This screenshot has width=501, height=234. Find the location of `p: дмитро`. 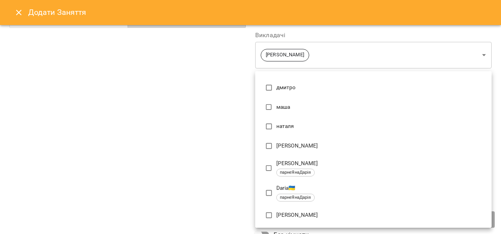

p: дмитро is located at coordinates (381, 88).